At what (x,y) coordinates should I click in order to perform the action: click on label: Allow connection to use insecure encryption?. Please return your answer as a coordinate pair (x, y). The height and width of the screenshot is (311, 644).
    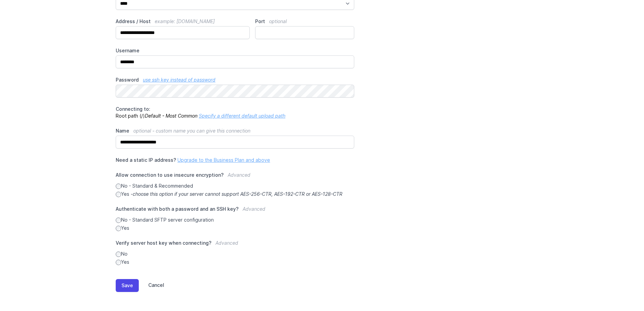
    Looking at the image, I should click on (235, 177).